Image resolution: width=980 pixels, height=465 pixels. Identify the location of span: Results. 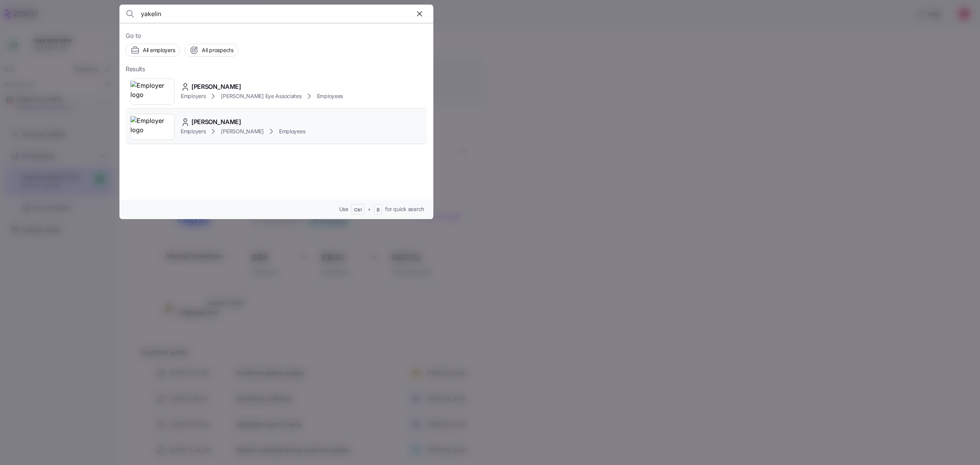
(135, 69).